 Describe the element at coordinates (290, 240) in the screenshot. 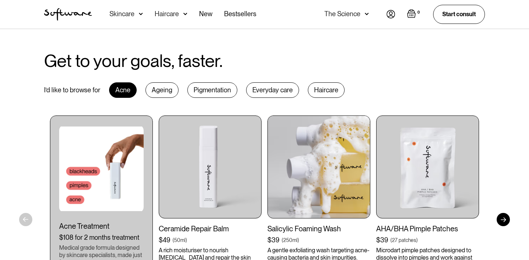

I see `div: 250ml` at that location.